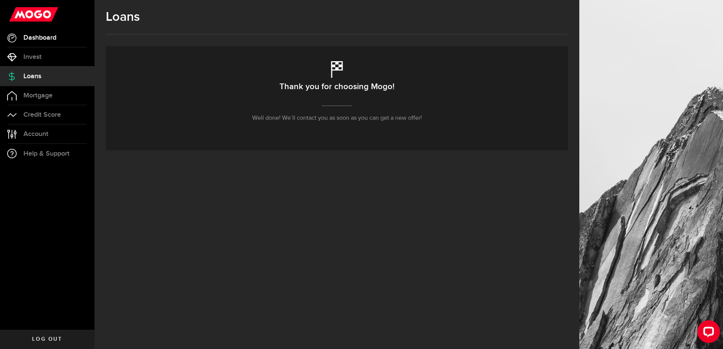 Image resolution: width=723 pixels, height=349 pixels. Describe the element at coordinates (40, 38) in the screenshot. I see `span: Dashboard` at that location.